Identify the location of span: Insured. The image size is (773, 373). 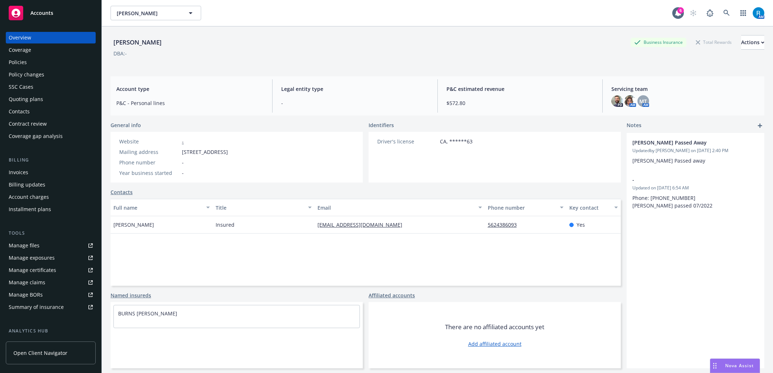
(225, 225).